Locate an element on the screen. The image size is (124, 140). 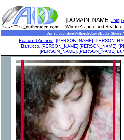
a: eBooks is located at coordinates (93, 33).